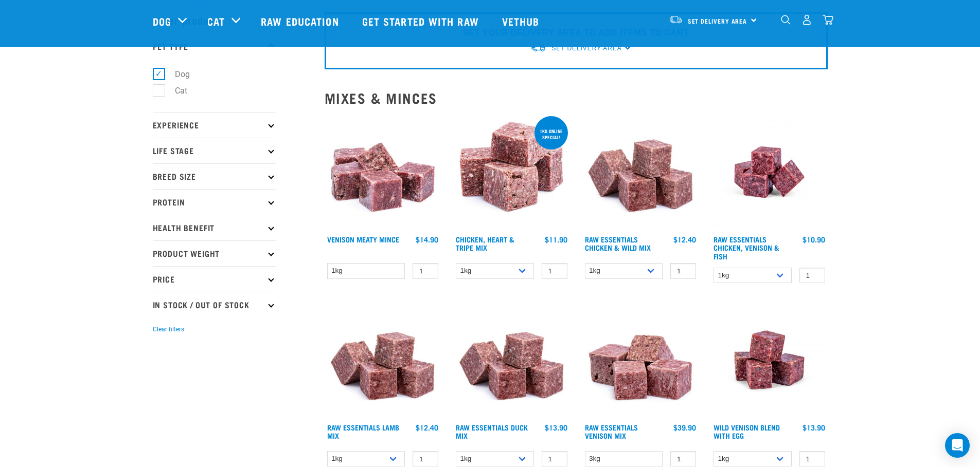 This screenshot has height=468, width=980. What do you see at coordinates (511, 172) in the screenshot?
I see `img: 1062 Chicken Heart Tripe Mix 01` at bounding box center [511, 172].